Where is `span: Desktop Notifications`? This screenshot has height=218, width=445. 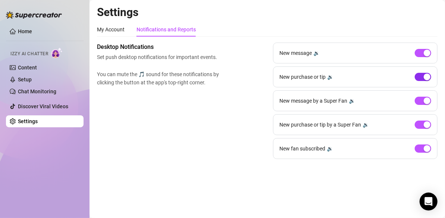 span: Desktop Notifications is located at coordinates (160, 47).